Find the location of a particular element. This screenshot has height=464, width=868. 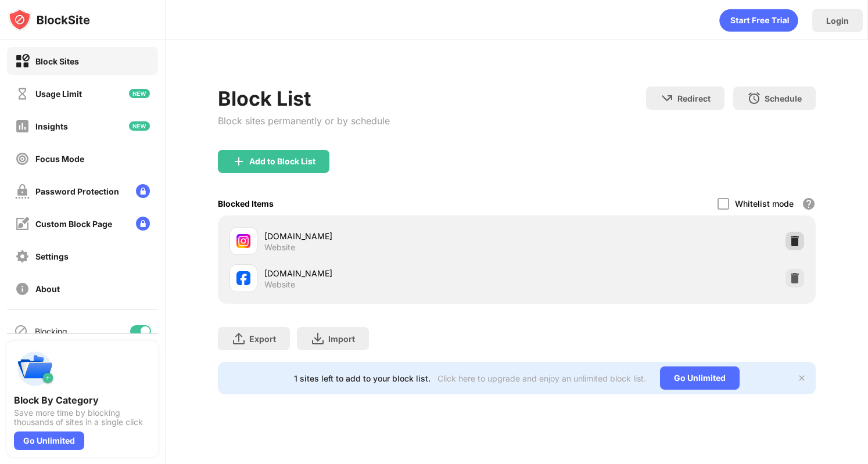

div: Block Sites is located at coordinates (57, 61).